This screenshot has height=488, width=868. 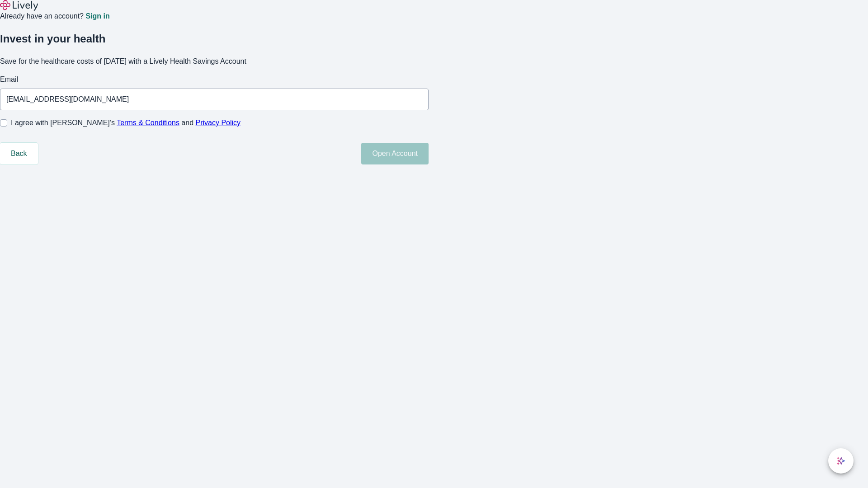 What do you see at coordinates (148, 122) in the screenshot?
I see `a: Terms & Conditions` at bounding box center [148, 122].